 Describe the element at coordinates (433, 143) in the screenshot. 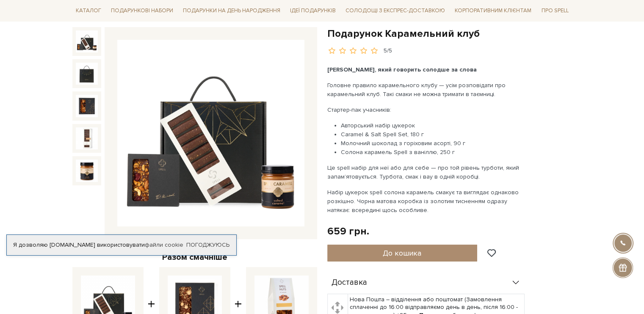

I see `li: Молочний шоколад з горіховим асорті, 90 г` at that location.